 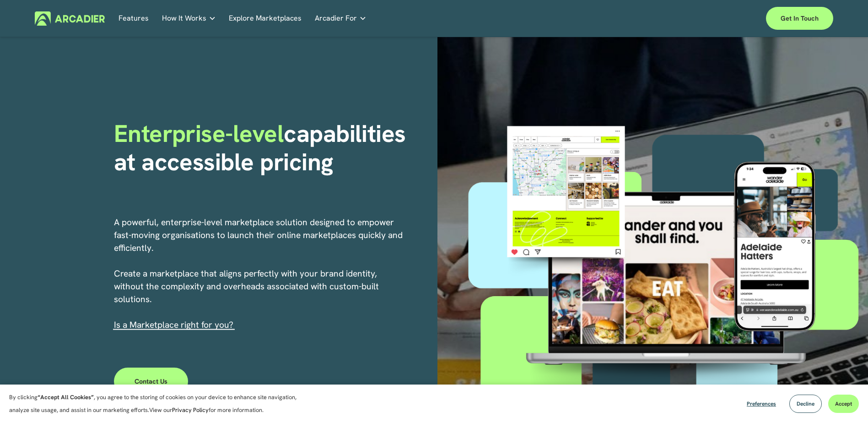 What do you see at coordinates (844, 404) in the screenshot?
I see `span: Accept` at bounding box center [844, 404].